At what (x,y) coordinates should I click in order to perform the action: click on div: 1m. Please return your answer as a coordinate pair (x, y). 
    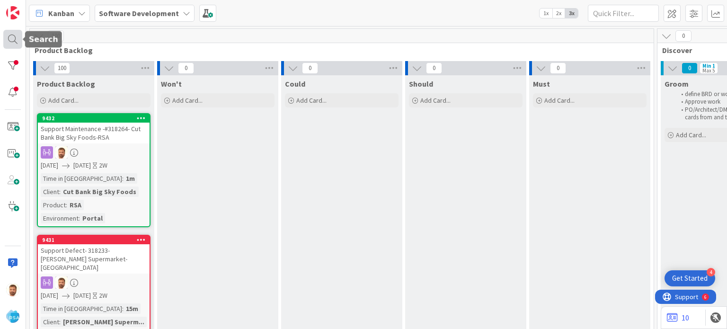
    Looking at the image, I should click on (130, 178).